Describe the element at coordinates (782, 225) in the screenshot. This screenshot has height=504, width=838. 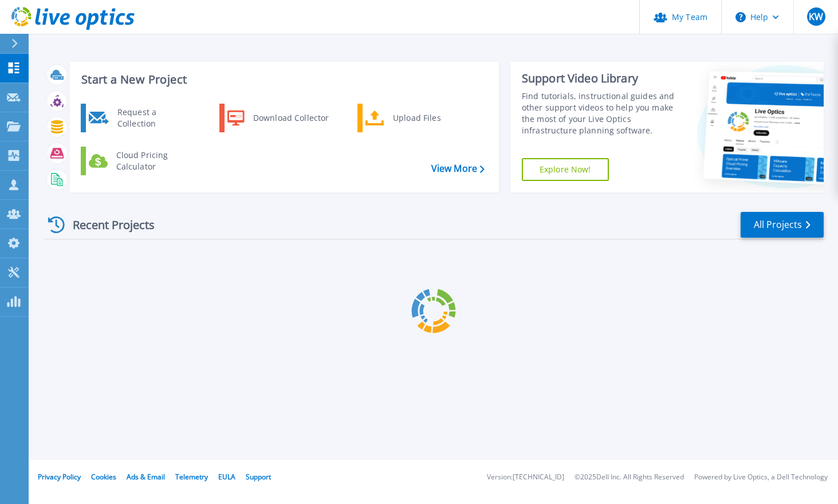
I see `a: All Projects` at that location.